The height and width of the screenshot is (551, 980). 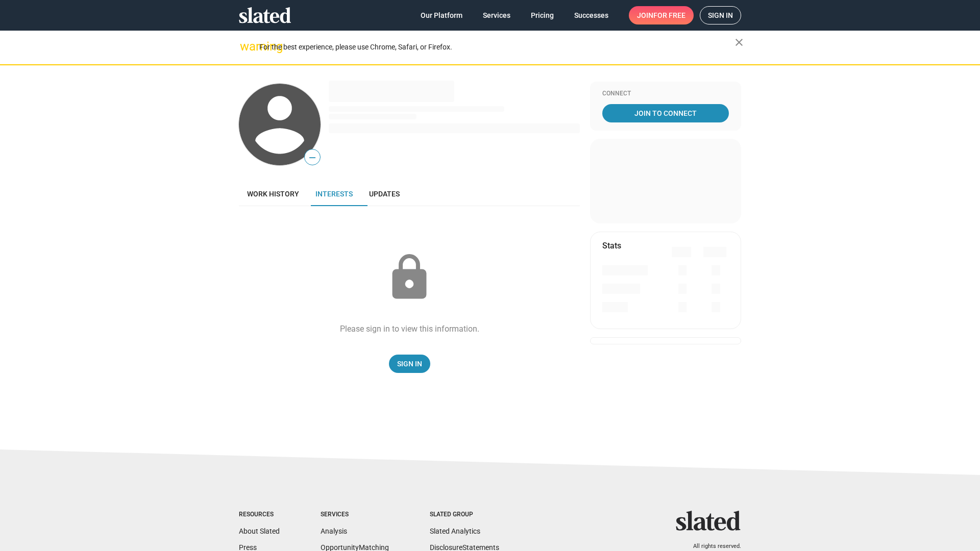 What do you see at coordinates (591, 15) in the screenshot?
I see `a: Successes` at bounding box center [591, 15].